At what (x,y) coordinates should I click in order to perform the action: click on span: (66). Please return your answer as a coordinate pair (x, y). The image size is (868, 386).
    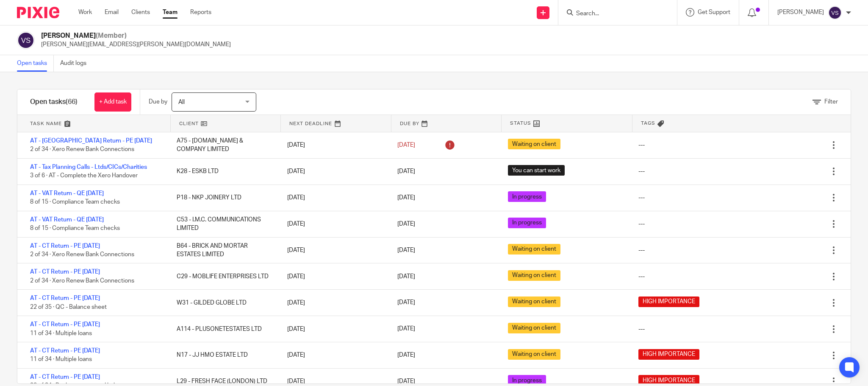
    Looking at the image, I should click on (72, 102).